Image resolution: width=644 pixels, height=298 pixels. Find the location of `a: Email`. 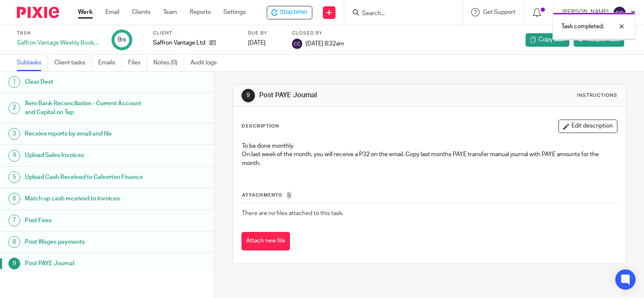

a: Email is located at coordinates (112, 12).